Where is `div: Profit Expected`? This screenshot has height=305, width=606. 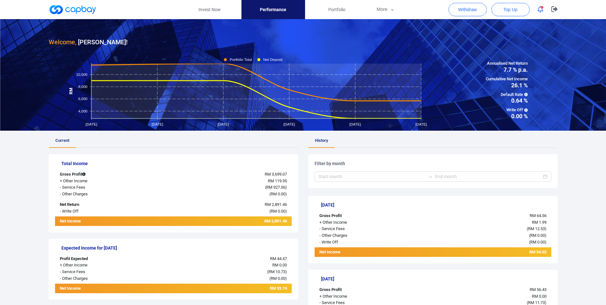
div: Profit Expected is located at coordinates (104, 259).